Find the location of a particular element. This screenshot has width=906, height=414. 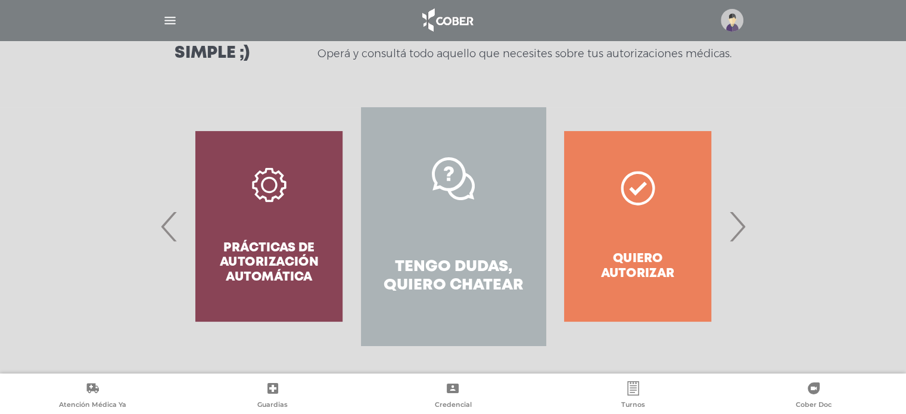

a: Guardias is located at coordinates (273, 396).